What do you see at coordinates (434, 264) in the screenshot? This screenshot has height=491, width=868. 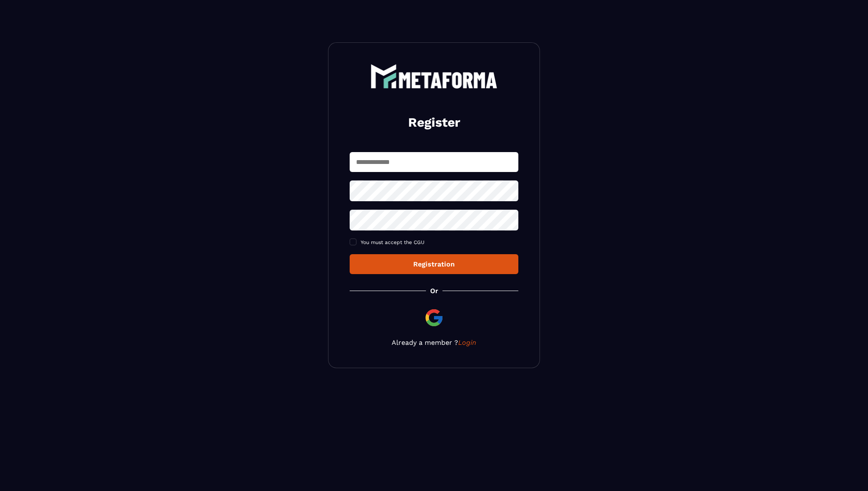 I see `div: Registration` at bounding box center [434, 264].